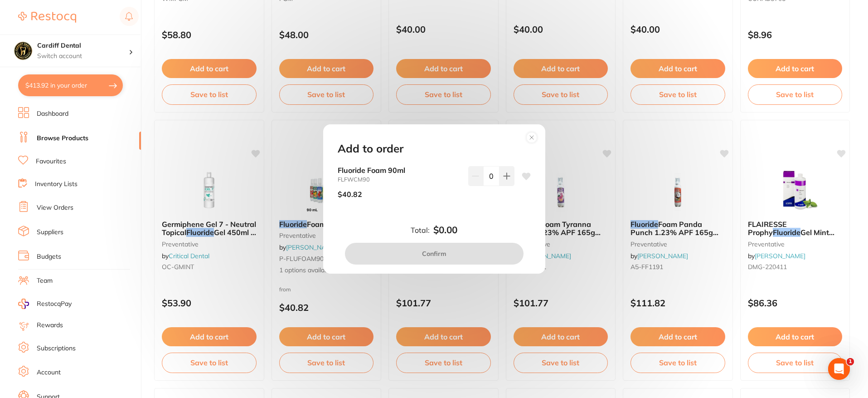  What do you see at coordinates (421, 230) in the screenshot?
I see `label: Total:` at bounding box center [421, 230].